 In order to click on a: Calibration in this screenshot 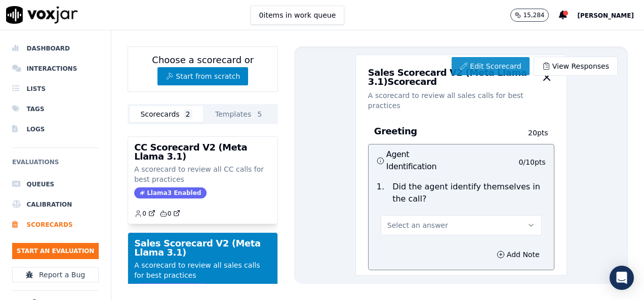, I will do `click(55, 205)`.